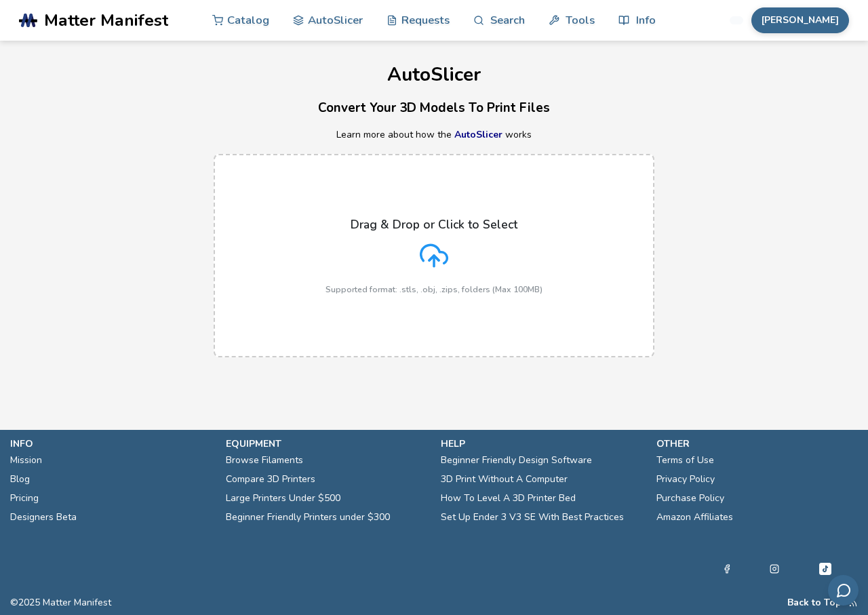 This screenshot has height=615, width=868. What do you see at coordinates (283, 498) in the screenshot?
I see `a: Large Printers Under $500` at bounding box center [283, 498].